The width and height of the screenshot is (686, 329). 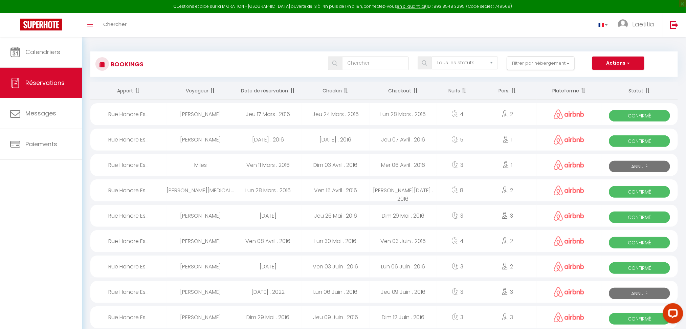 What do you see at coordinates (411, 6) in the screenshot?
I see `a: en cliquant ici` at bounding box center [411, 6].